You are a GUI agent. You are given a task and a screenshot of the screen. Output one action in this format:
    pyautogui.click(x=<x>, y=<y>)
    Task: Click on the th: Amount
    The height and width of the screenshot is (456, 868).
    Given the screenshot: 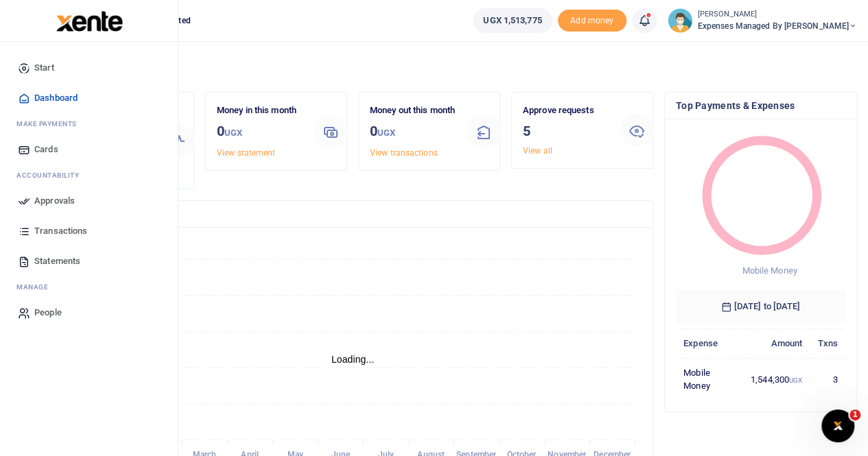 What is the action you would take?
    pyautogui.click(x=777, y=343)
    